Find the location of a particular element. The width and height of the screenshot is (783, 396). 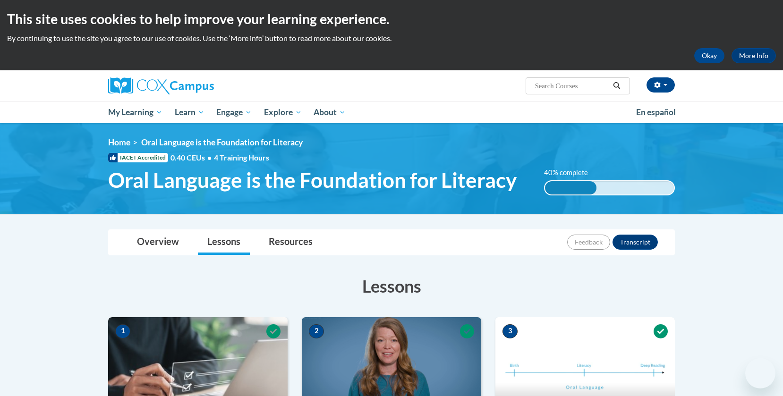

span: 2 is located at coordinates (317, 332).